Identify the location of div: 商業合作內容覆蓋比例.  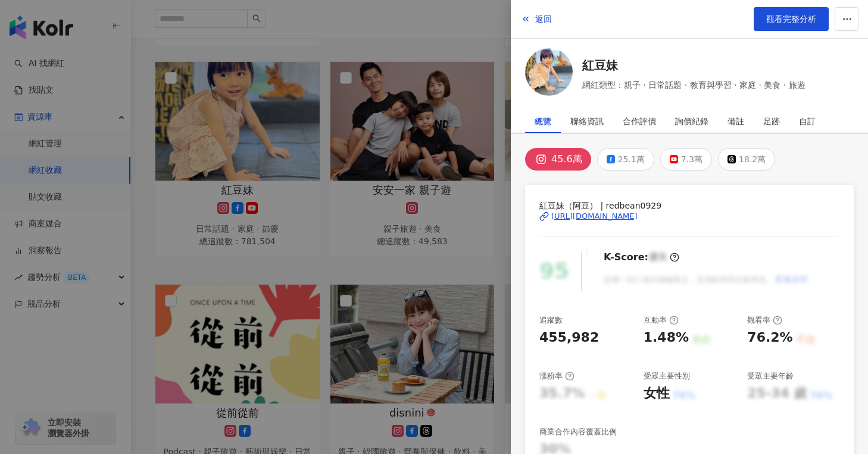
(578, 432).